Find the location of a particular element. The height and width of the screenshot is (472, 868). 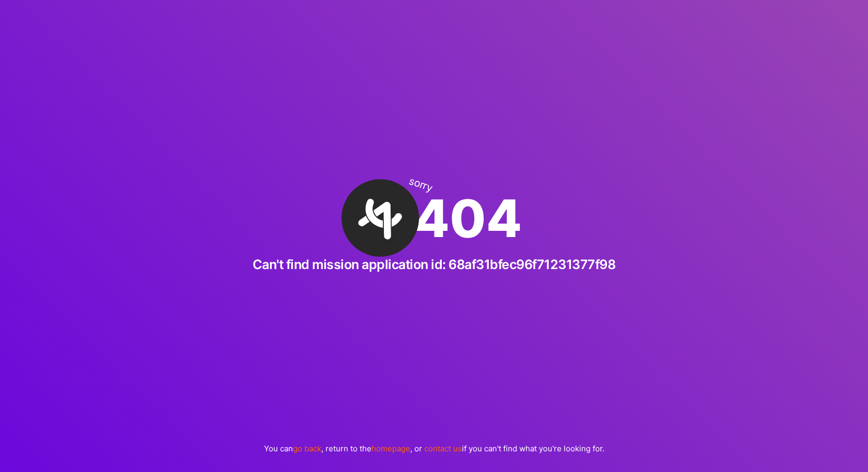

h2: Can't find mission application id: 68af31bfec96f71231377f98 is located at coordinates (434, 264).